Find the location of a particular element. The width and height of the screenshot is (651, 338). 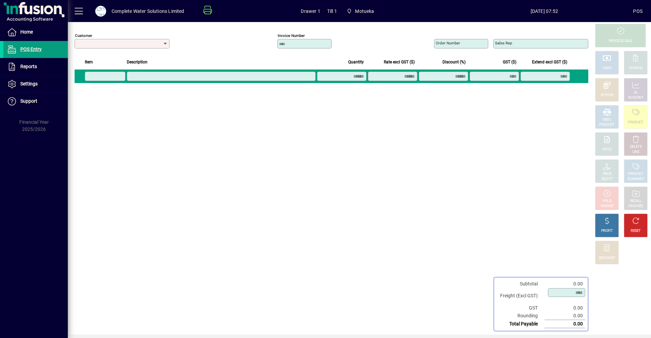

div: POS is located at coordinates (638, 11).